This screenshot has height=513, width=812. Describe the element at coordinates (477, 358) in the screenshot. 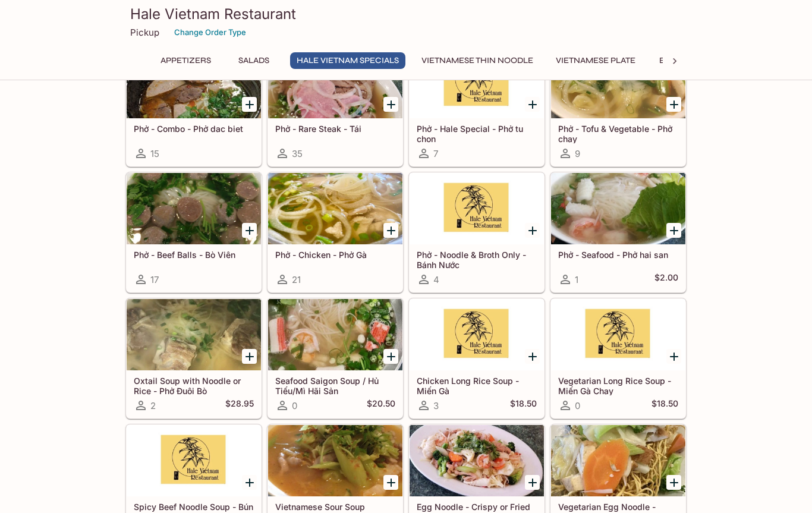

I see `a: Chicken Long Rice Soup - Miến Gà3$18.50` at that location.